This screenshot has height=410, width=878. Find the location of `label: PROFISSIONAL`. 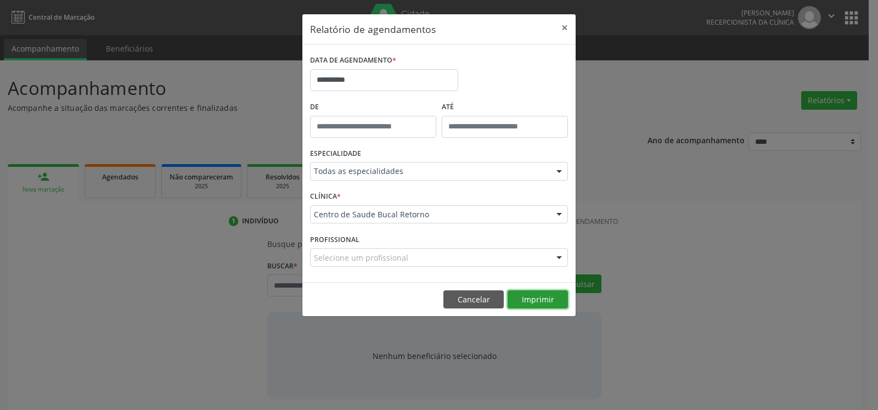

label: PROFISSIONAL is located at coordinates (335, 239).